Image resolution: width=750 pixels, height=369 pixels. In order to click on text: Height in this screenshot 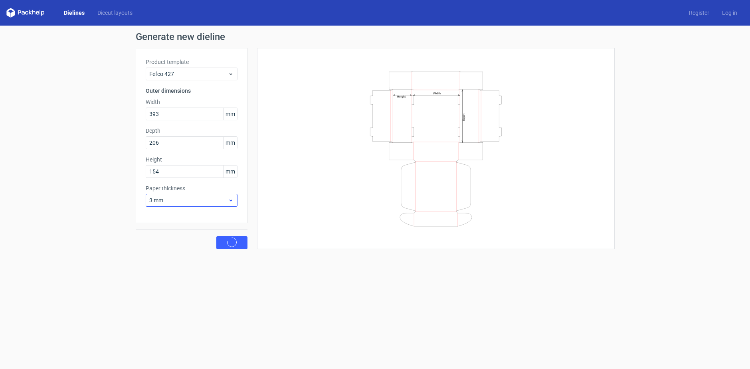, I will do `click(401, 96)`.